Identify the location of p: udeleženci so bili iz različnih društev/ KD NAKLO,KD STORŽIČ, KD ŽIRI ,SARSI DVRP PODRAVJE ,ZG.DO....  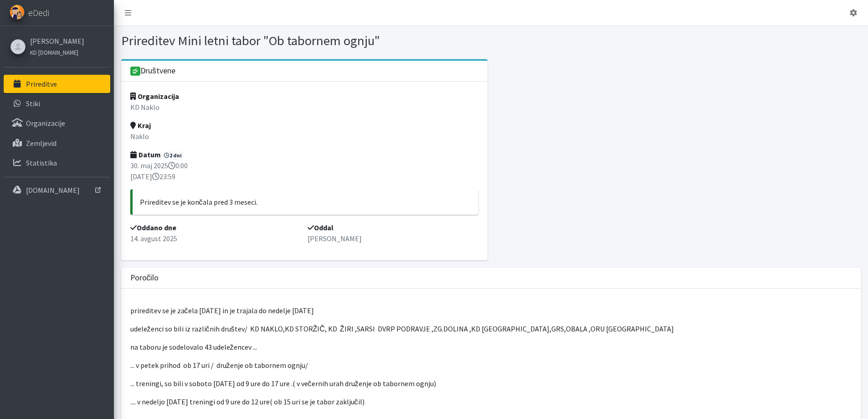
(491, 329).